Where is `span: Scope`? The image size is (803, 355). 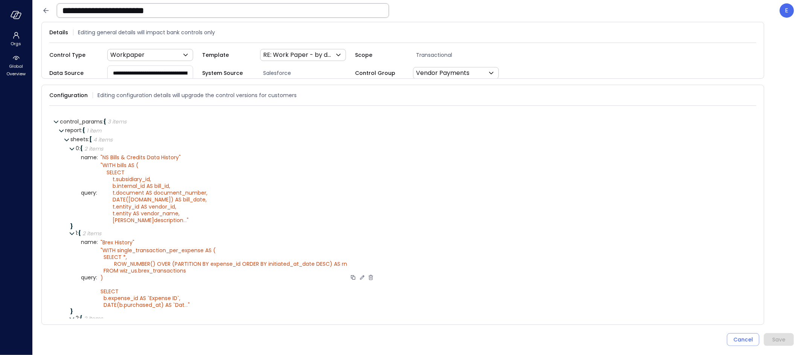 span: Scope is located at coordinates (379, 55).